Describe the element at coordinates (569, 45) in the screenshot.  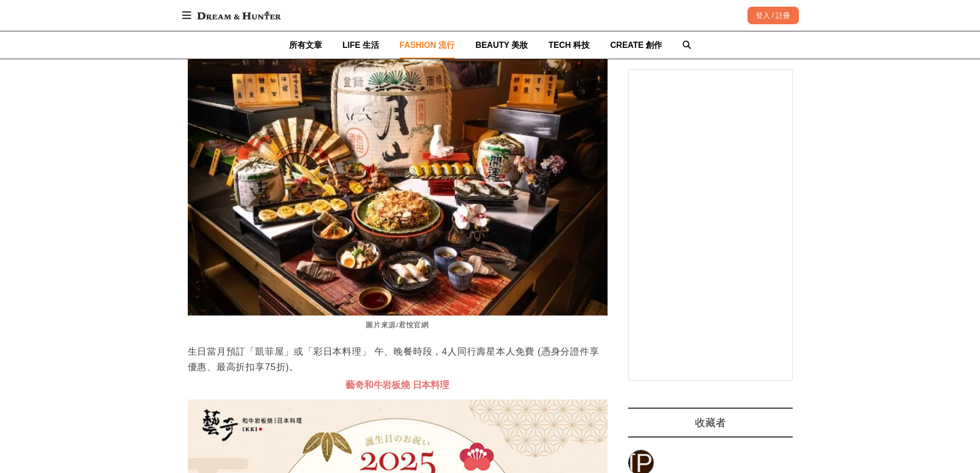
I see `span: TECH 科技` at that location.